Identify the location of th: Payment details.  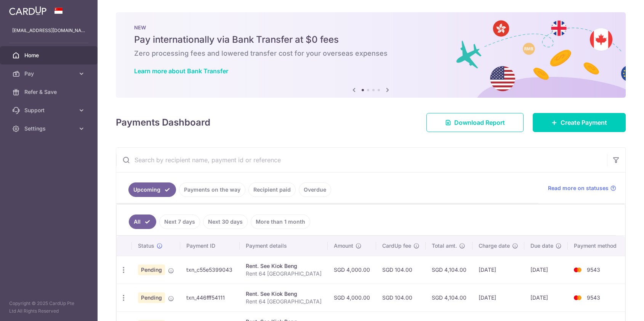
(283, 246).